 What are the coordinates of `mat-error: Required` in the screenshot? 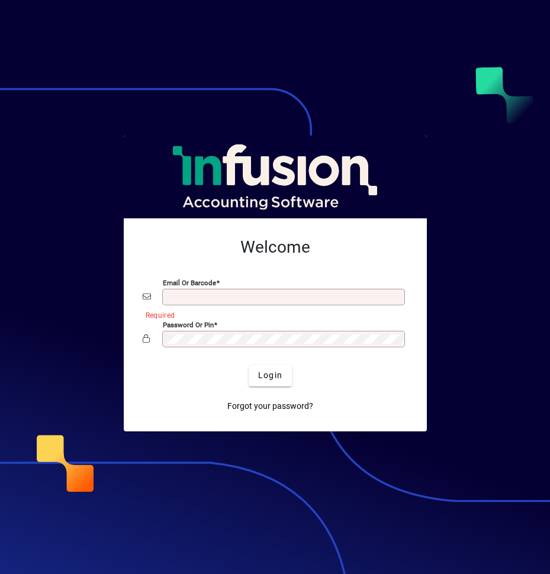 It's located at (272, 314).